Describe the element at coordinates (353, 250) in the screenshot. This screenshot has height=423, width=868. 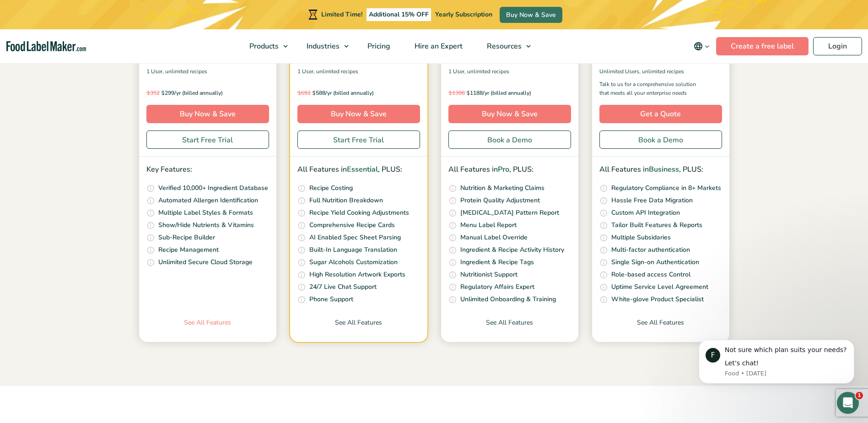
I see `p: Built-In Language Translation` at that location.